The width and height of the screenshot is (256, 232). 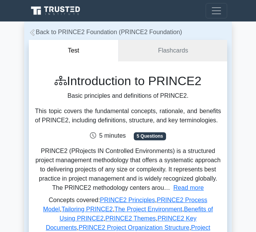 What do you see at coordinates (150, 136) in the screenshot?
I see `span: 5 Questions` at bounding box center [150, 136].